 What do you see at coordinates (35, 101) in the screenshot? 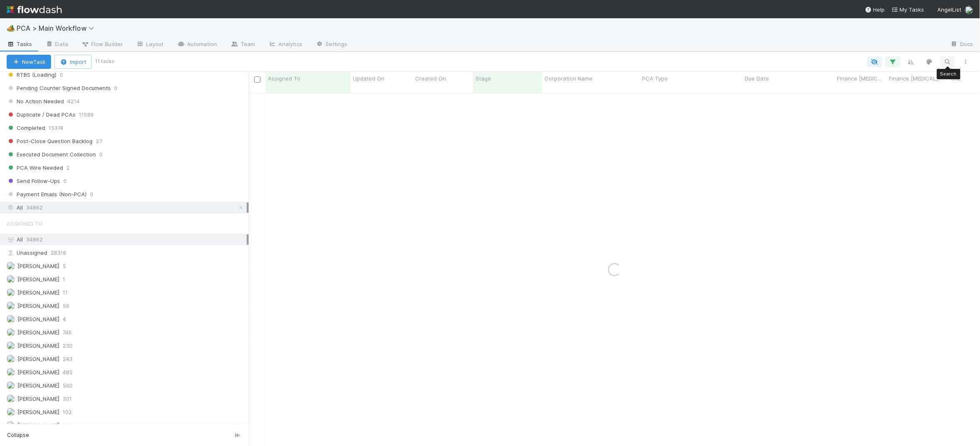
I see `span: No Action Needed` at bounding box center [35, 101].